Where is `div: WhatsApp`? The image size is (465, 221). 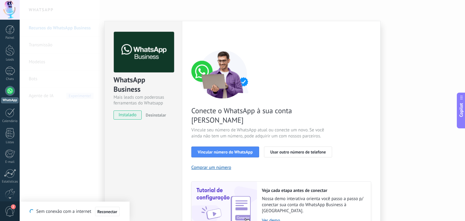
div: WhatsApp is located at coordinates (10, 100).